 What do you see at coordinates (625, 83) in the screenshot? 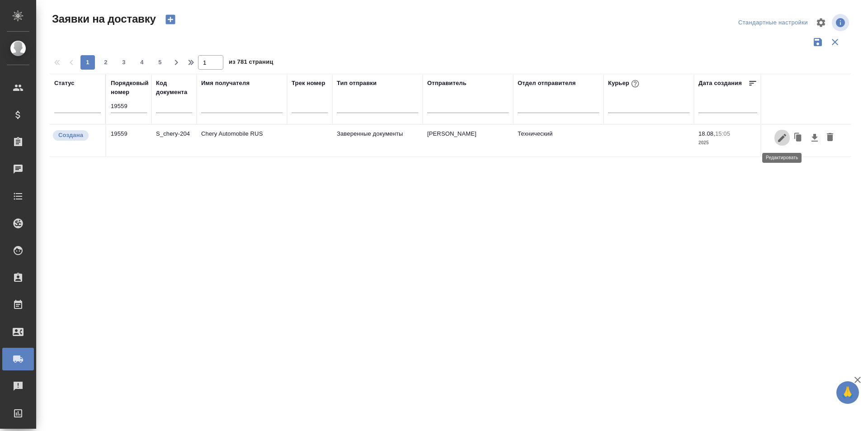
I see `div: Курьер` at bounding box center [625, 83].